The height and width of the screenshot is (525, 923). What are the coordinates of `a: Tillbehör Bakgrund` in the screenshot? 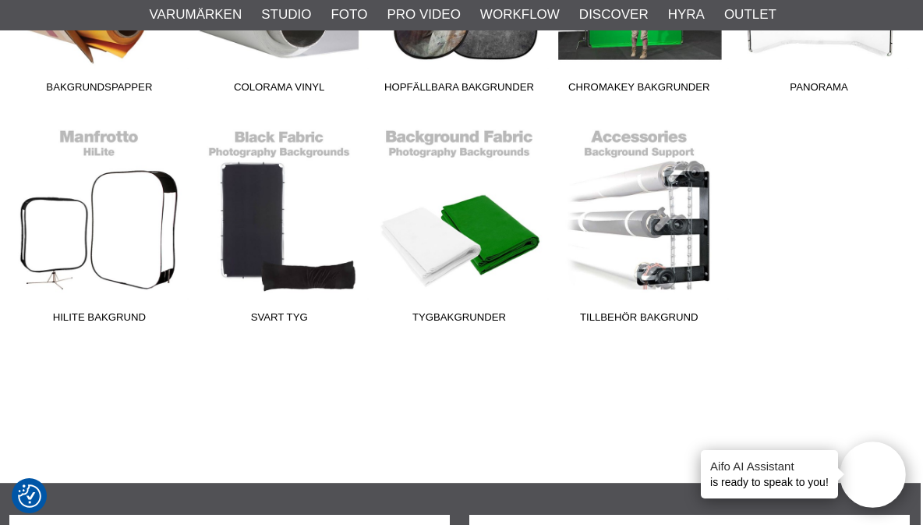 It's located at (638, 225).